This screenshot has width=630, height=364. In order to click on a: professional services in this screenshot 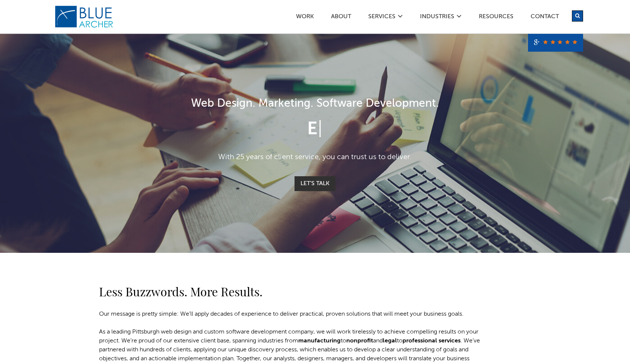, I will do `click(432, 341)`.